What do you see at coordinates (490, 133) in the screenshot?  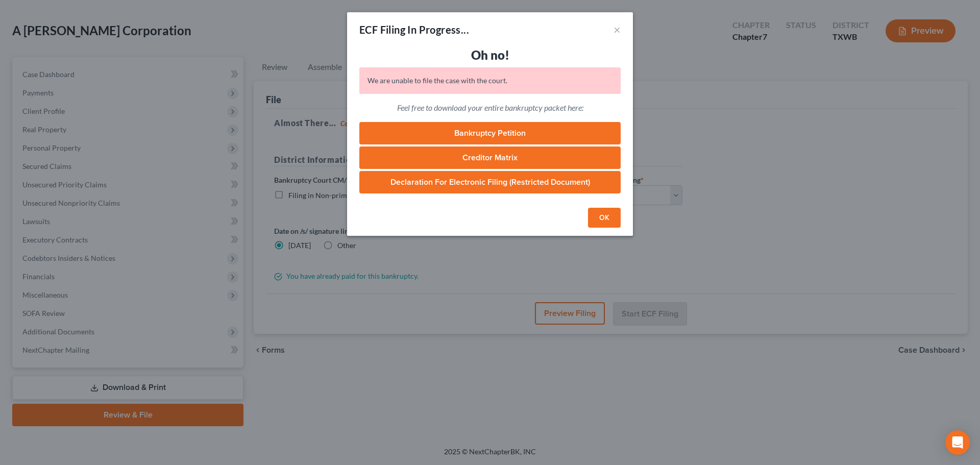 I see `a: Bankruptcy Petition` at bounding box center [490, 133].